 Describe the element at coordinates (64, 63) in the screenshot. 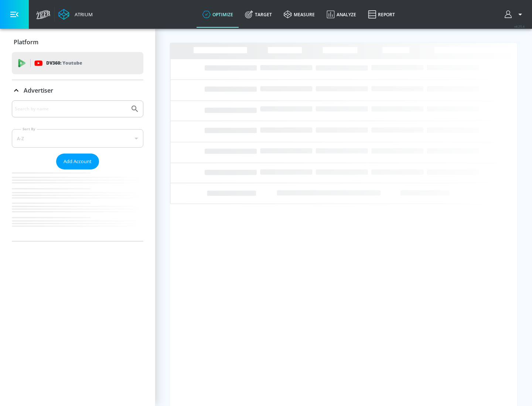

I see `p: DV360:` at that location.